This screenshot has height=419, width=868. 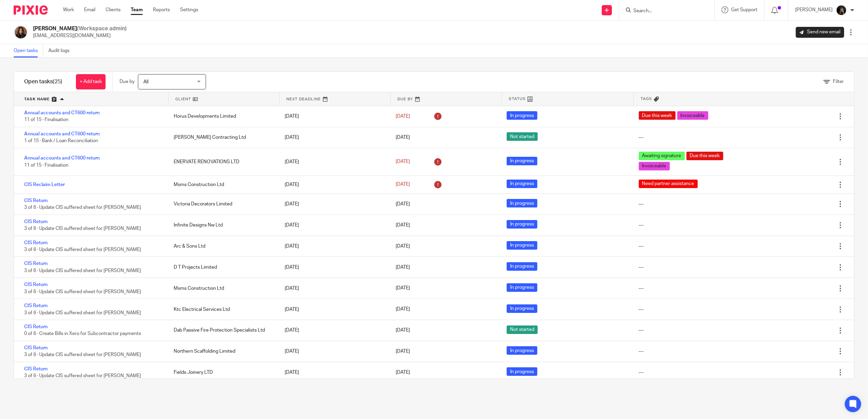 What do you see at coordinates (136, 10) in the screenshot?
I see `a: Team` at bounding box center [136, 10].